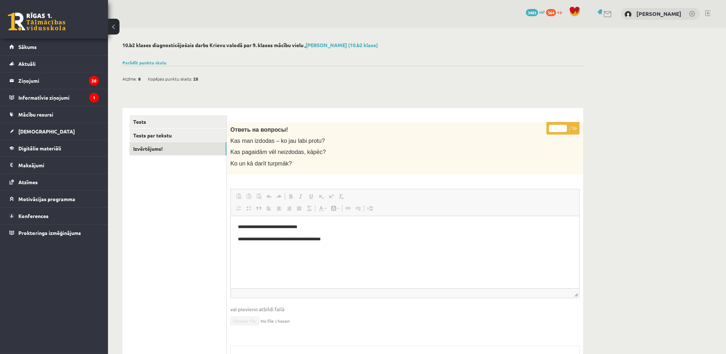 This screenshot has height=354, width=726. Describe the element at coordinates (36, 114) in the screenshot. I see `span: Mācību resursi` at that location.